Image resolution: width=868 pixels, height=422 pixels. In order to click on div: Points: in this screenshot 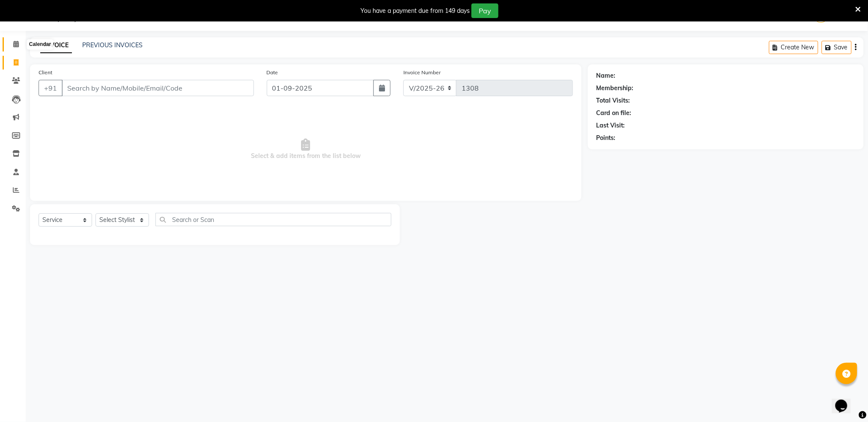, I will do `click(606, 138)`.